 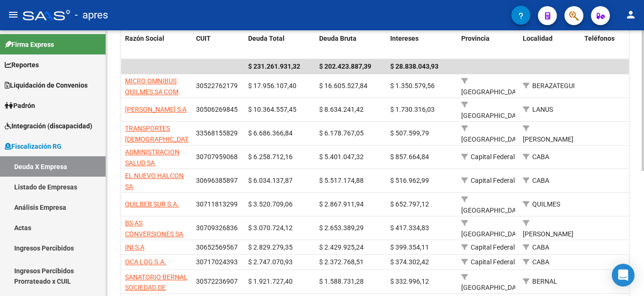 I want to click on span: $ 28.838.043,93, so click(x=414, y=66).